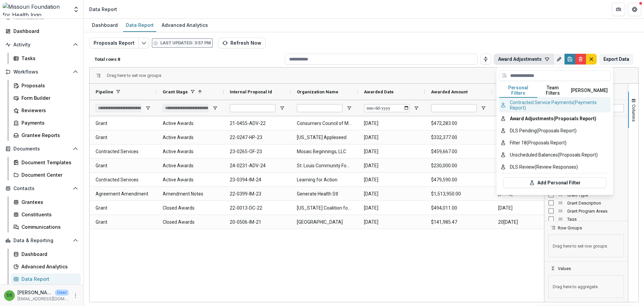  Describe the element at coordinates (41, 149) in the screenshot. I see `button: Open Documents` at that location.